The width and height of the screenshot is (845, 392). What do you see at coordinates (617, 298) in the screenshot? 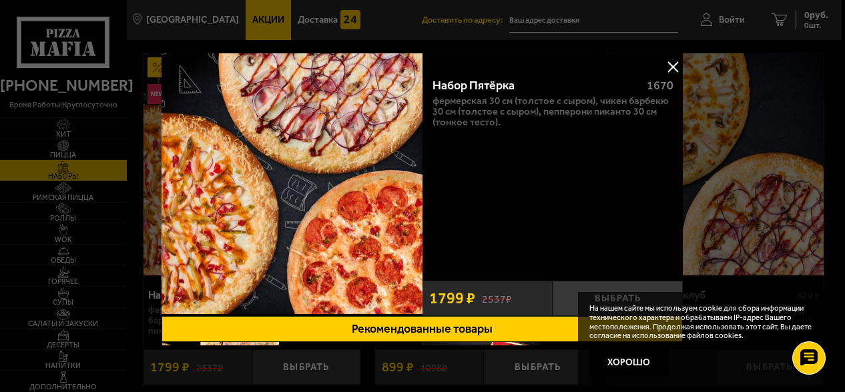
I see `button: Выбрать` at bounding box center [617, 298].